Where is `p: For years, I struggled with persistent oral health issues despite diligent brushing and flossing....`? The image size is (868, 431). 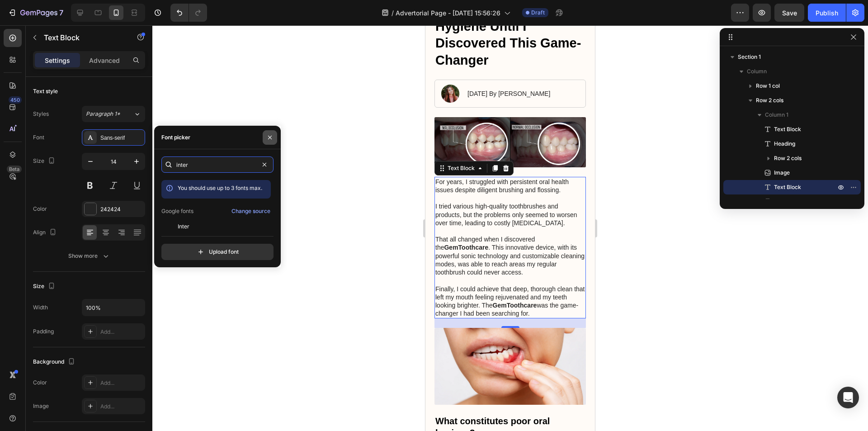 p: For years, I struggled with persistent oral health issues despite diligent brushing and flossing.... is located at coordinates (84, 222).